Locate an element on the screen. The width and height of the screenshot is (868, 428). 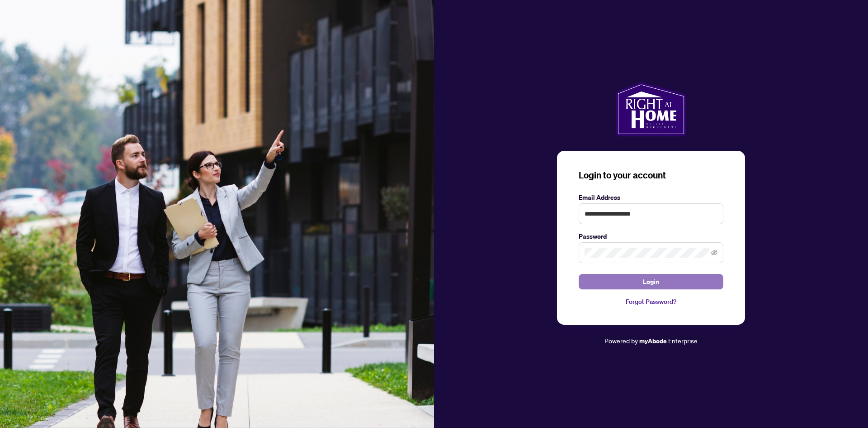
span: eye-invisible is located at coordinates (714, 253).